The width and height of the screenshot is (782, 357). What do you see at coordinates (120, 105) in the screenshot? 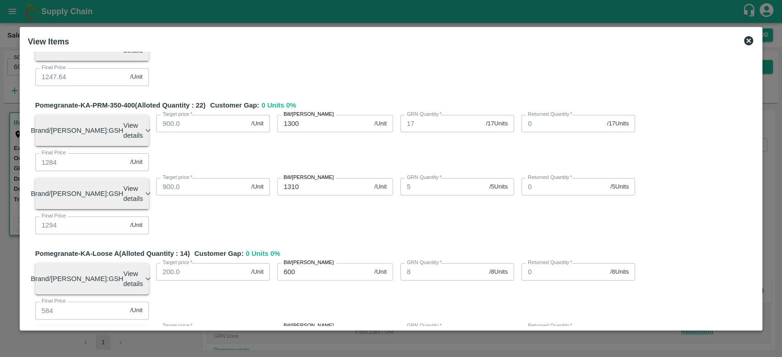
I see `span: Pomegranate-KA-PRM-350-400 (Alloted Quantity : 22 )` at bounding box center [120, 105].